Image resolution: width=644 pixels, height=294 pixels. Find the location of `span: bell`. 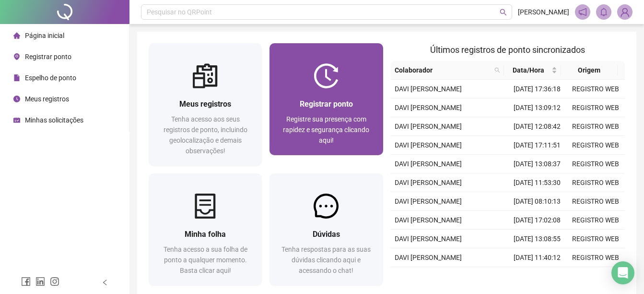

span: bell is located at coordinates (604, 12).